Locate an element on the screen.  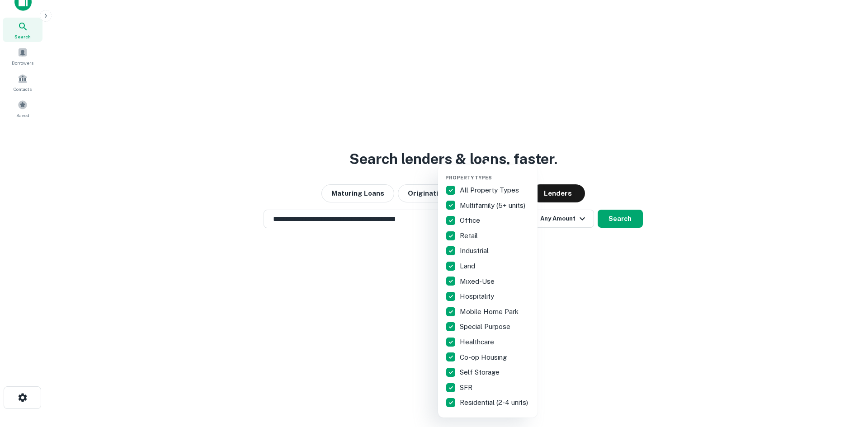
p: Self Storage is located at coordinates (481, 372).